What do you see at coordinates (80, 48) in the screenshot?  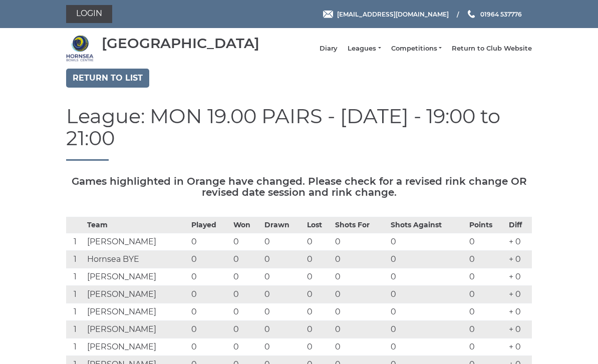 I see `img: Hornsea Bowls Centre` at bounding box center [80, 48].